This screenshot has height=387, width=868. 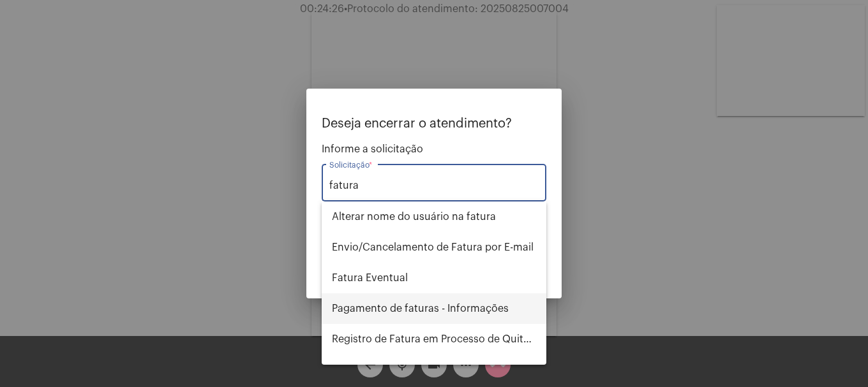 What do you see at coordinates (434, 339) in the screenshot?
I see `span: Registro de Fatura em Processo de Quitação` at bounding box center [434, 339].